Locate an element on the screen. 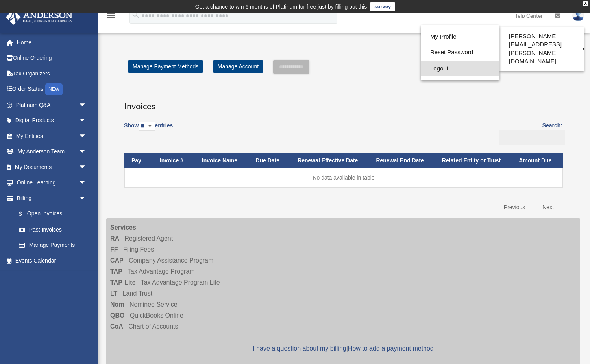  a: Manage Payments is located at coordinates (53, 245).